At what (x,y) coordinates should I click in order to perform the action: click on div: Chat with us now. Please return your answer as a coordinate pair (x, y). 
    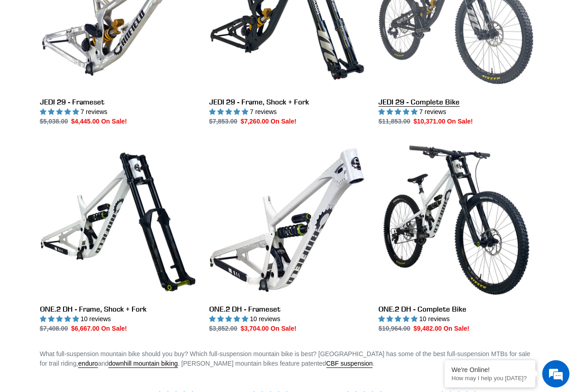
    Looking at the image, I should click on (113, 57).